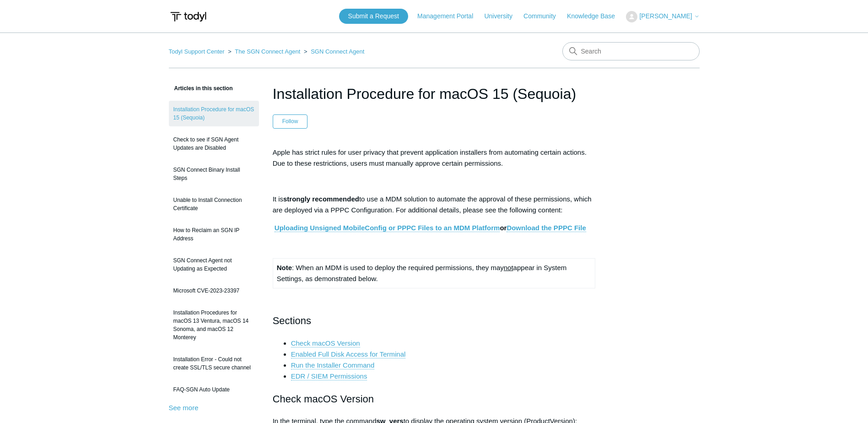 Image resolution: width=868 pixels, height=423 pixels. I want to click on a: The SGN Connect Agent, so click(268, 52).